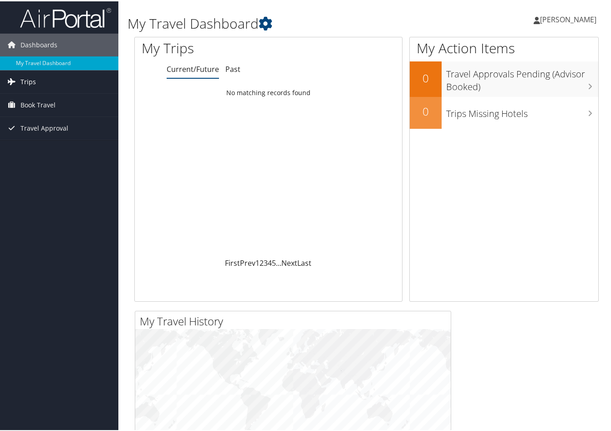 This screenshot has width=611, height=431. Describe the element at coordinates (304, 262) in the screenshot. I see `a: Last` at that location.